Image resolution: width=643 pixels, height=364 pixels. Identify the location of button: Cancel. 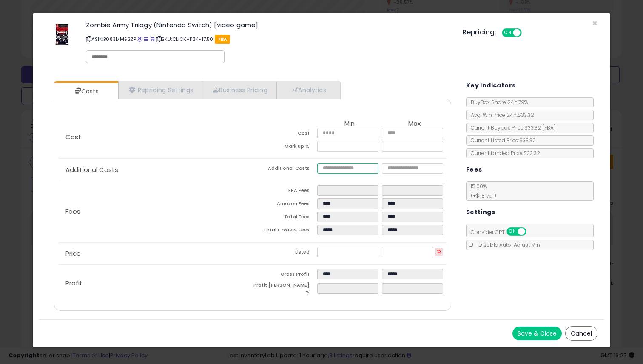
(581, 334).